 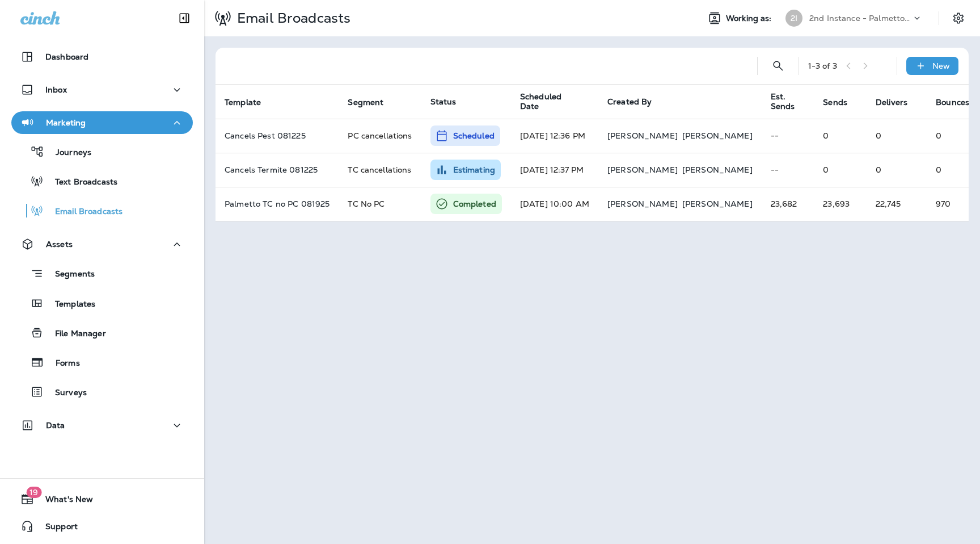 I want to click on span: PC cancellations, so click(x=379, y=136).